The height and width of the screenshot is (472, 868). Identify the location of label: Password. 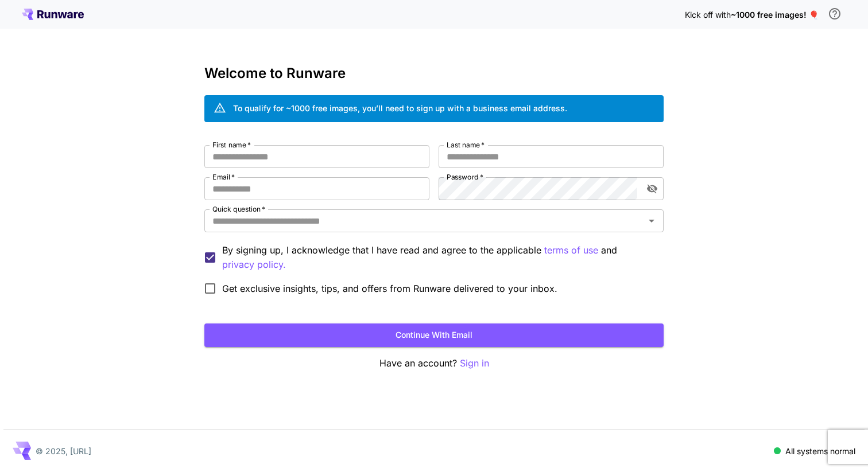
(465, 176).